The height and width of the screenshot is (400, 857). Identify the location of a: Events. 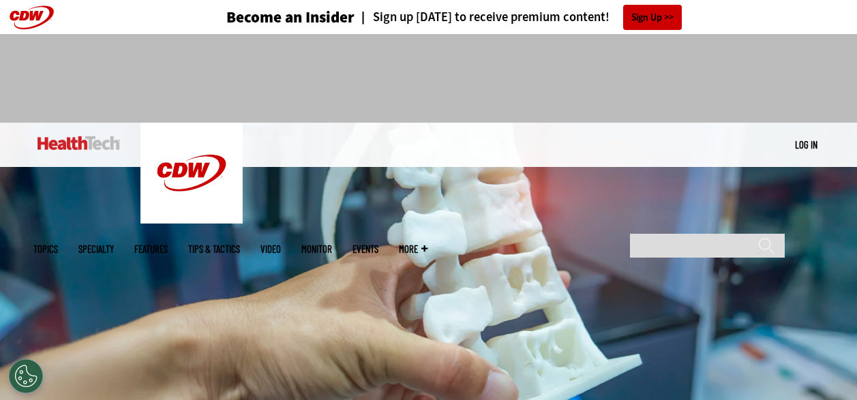
(366, 249).